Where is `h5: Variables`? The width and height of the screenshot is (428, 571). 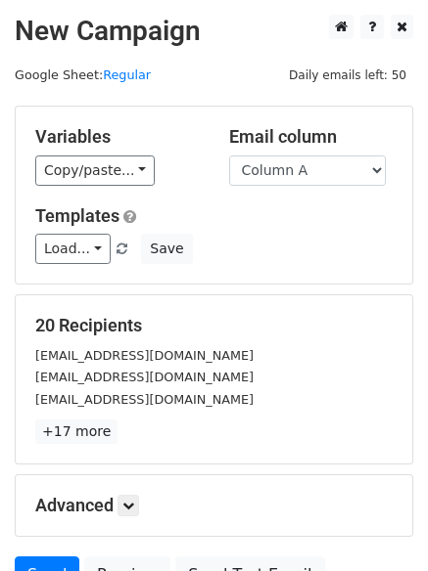
h5: Variables is located at coordinates (117, 137).